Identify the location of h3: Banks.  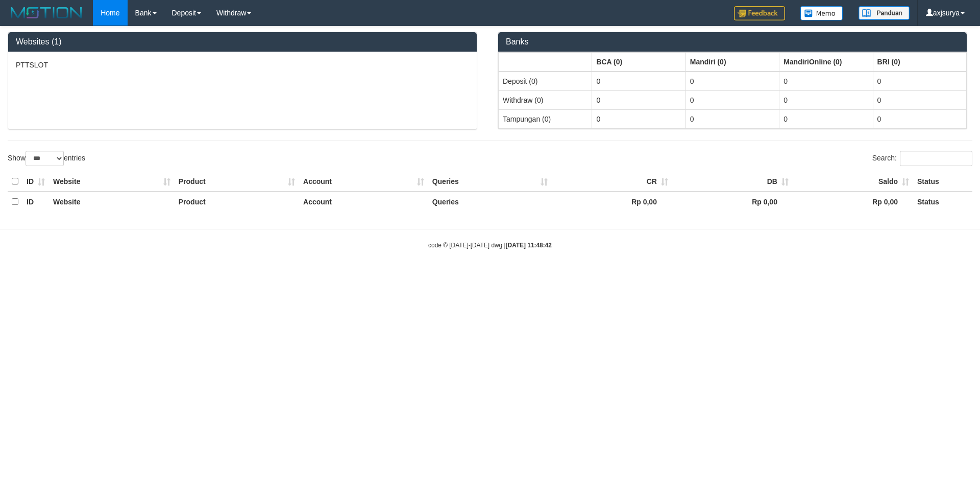
(732, 42).